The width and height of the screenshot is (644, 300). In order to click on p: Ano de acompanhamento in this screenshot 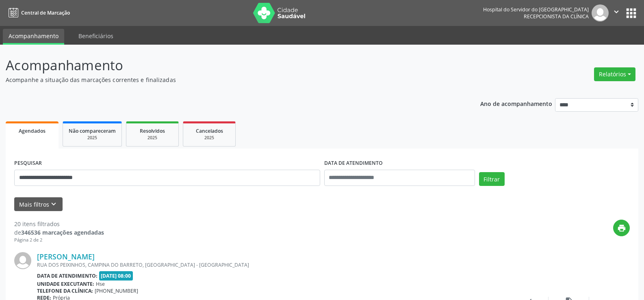, I will do `click(516, 103)`.